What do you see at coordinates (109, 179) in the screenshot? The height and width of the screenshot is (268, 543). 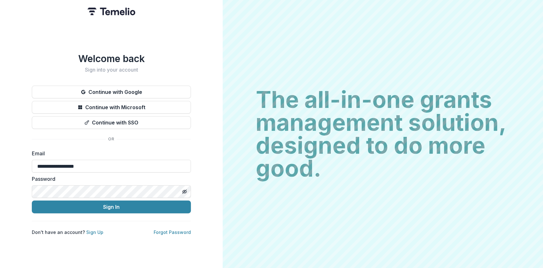 I see `label: Password` at bounding box center [109, 179].